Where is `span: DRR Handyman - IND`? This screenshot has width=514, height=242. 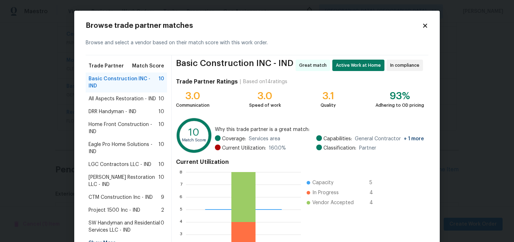 span: DRR Handyman - IND is located at coordinates (112, 112).